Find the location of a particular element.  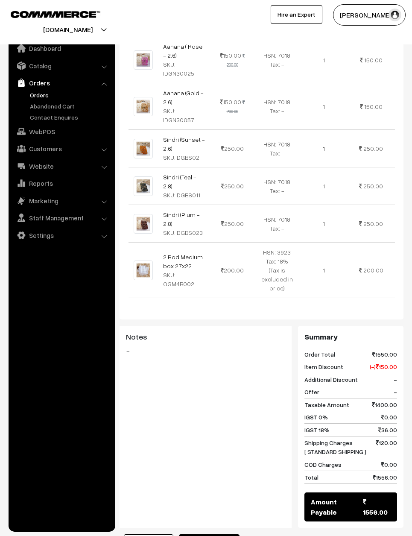

span: Total is located at coordinates (311, 477).